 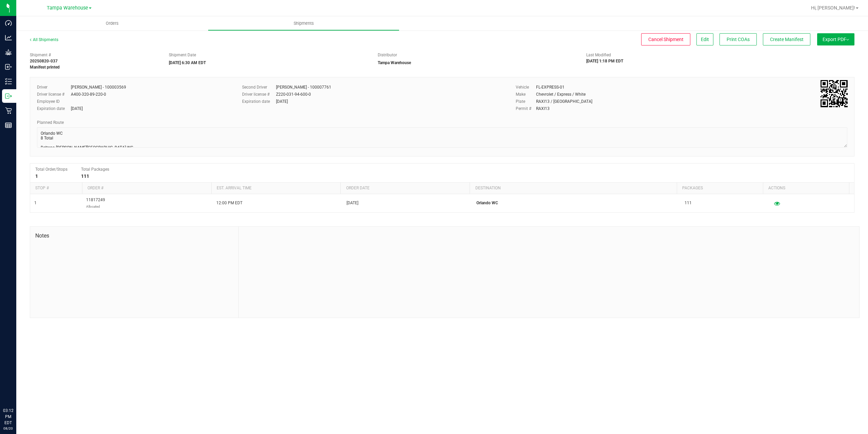 What do you see at coordinates (95, 169) in the screenshot?
I see `span: Total Packages` at bounding box center [95, 169].